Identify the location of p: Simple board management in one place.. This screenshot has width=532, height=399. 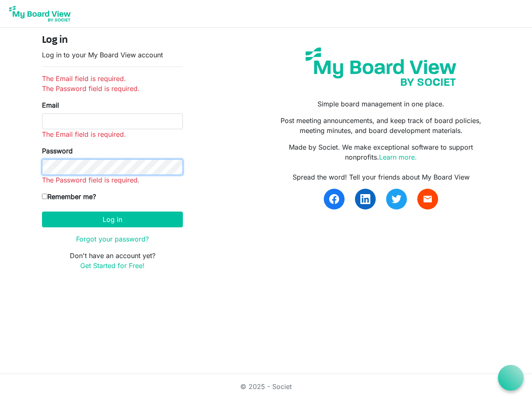
(381, 104).